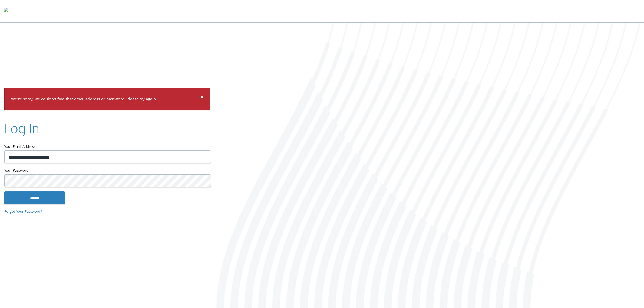 This screenshot has width=644, height=308. I want to click on img: todyl-logo-dark.svg, so click(6, 11).